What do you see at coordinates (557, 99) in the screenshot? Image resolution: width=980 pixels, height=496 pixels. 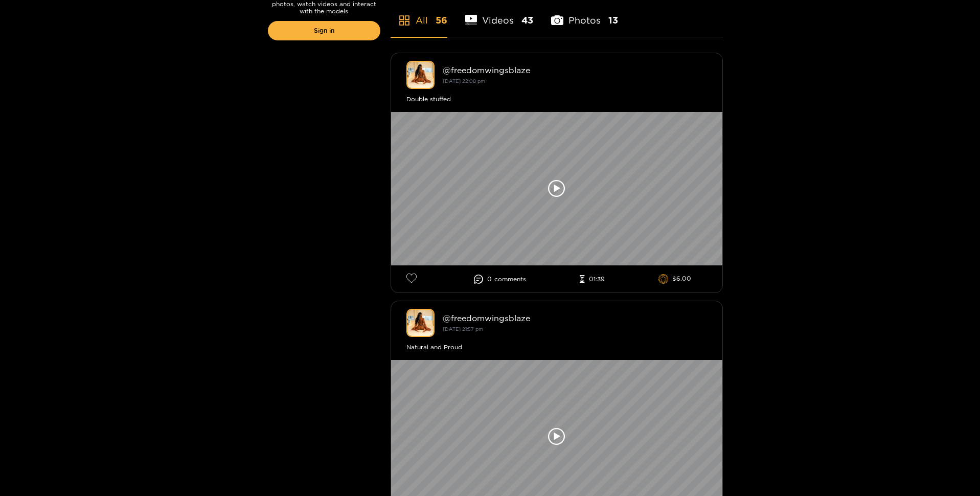 I see `div: Double stuffed` at bounding box center [557, 99].